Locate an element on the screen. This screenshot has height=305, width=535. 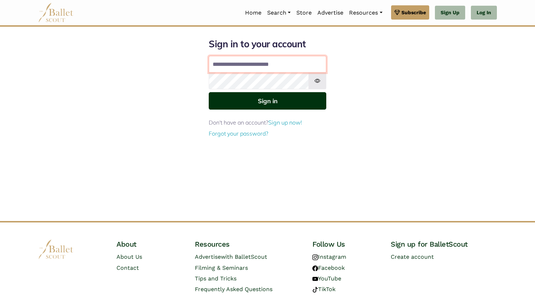
a: Home is located at coordinates (253, 13).